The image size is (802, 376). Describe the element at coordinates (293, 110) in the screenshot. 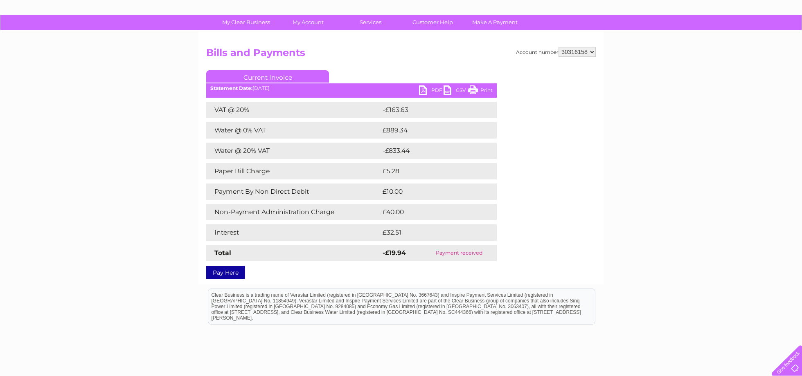

I see `td: VAT @ 20%` at that location.